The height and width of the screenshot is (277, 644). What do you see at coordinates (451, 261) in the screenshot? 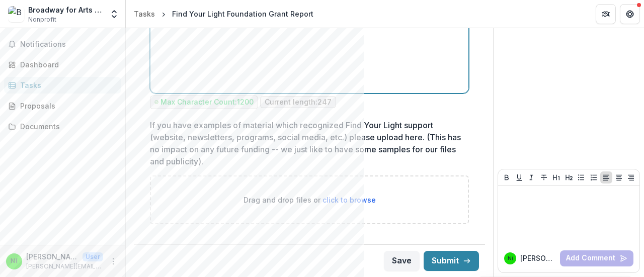
I see `button: Submit` at bounding box center [451, 261].